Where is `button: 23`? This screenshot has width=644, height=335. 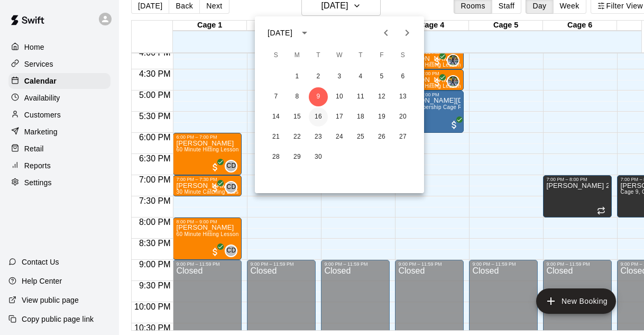
button: 23 is located at coordinates (318, 137).